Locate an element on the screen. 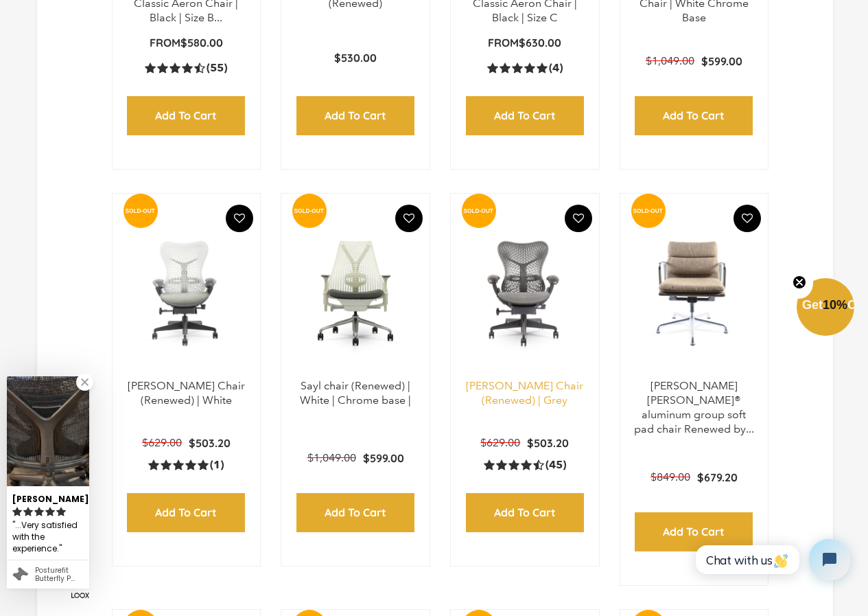 Image resolution: width=868 pixels, height=616 pixels. button: Open chat widget is located at coordinates (149, 33).